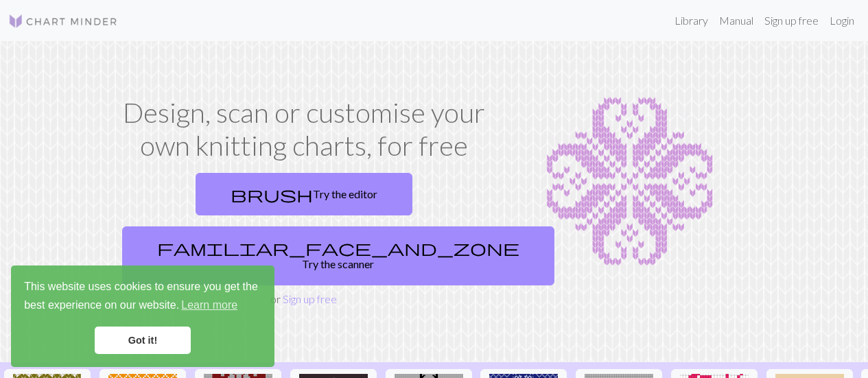 Image resolution: width=868 pixels, height=378 pixels. Describe the element at coordinates (691, 20) in the screenshot. I see `a: Library` at that location.